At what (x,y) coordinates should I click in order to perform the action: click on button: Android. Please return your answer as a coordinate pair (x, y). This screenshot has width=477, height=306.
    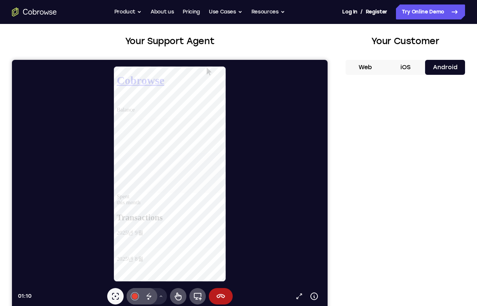
    Looking at the image, I should click on (445, 67).